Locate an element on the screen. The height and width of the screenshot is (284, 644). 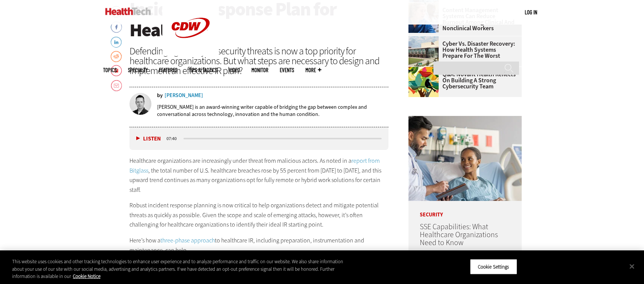
span: by is located at coordinates (160, 96).